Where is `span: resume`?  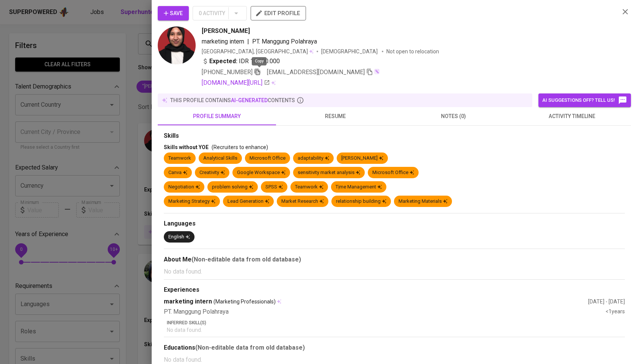
span: resume is located at coordinates (335, 116).